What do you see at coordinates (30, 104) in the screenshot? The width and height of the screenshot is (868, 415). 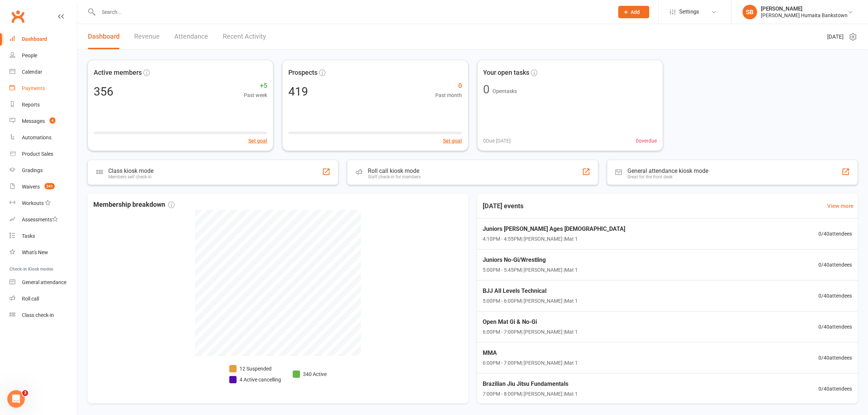 I see `div: Reports` at bounding box center [30, 104].